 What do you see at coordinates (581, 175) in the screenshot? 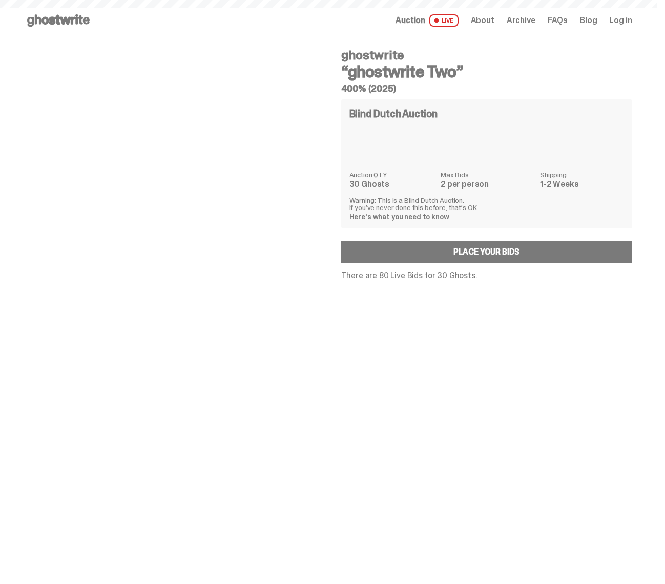
I see `dt: Shipping` at bounding box center [581, 175].